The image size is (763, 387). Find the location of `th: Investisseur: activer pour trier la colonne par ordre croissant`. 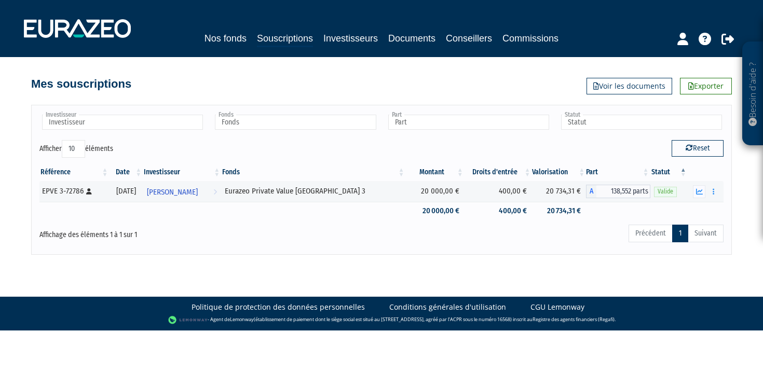

th: Investisseur: activer pour trier la colonne par ordre croissant is located at coordinates (182, 172).